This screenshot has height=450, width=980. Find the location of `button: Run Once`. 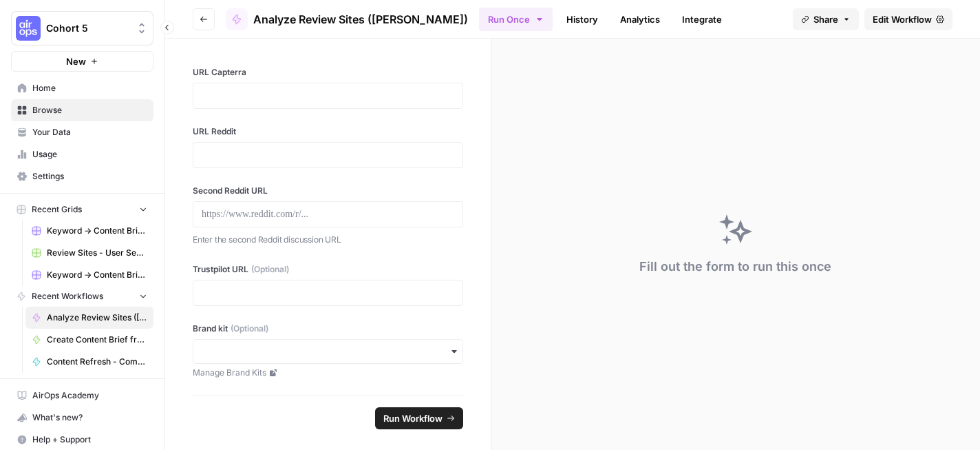

button: Run Once is located at coordinates (516, 19).